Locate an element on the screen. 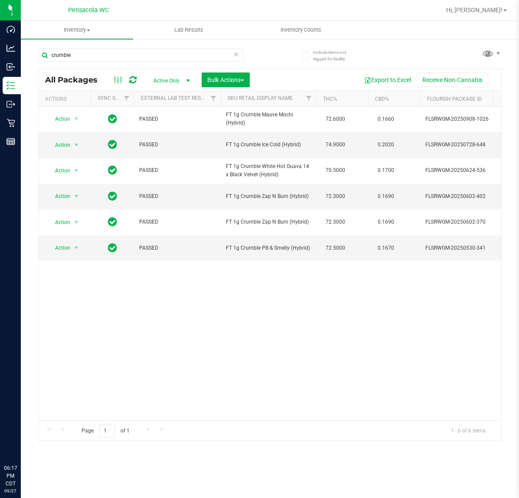  button: Bulk Actions is located at coordinates (226, 80).